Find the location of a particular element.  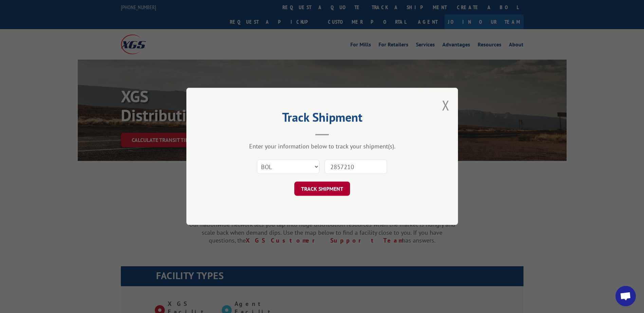

input: Number(s) is located at coordinates (356, 167).